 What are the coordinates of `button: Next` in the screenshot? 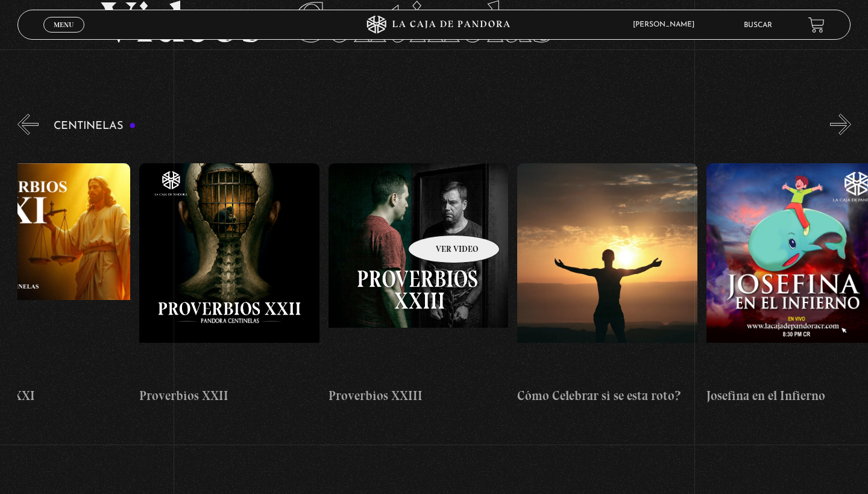 It's located at (841, 124).